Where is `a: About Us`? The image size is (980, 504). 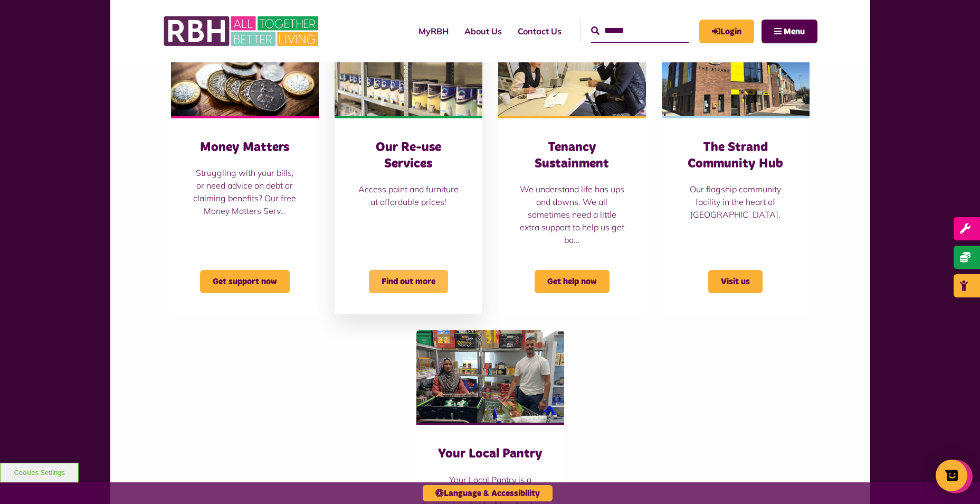 a: About Us is located at coordinates (483, 32).